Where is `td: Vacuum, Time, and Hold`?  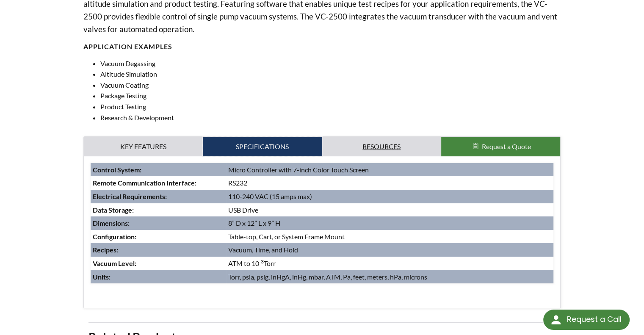 td: Vacuum, Time, and Hold is located at coordinates (390, 250).